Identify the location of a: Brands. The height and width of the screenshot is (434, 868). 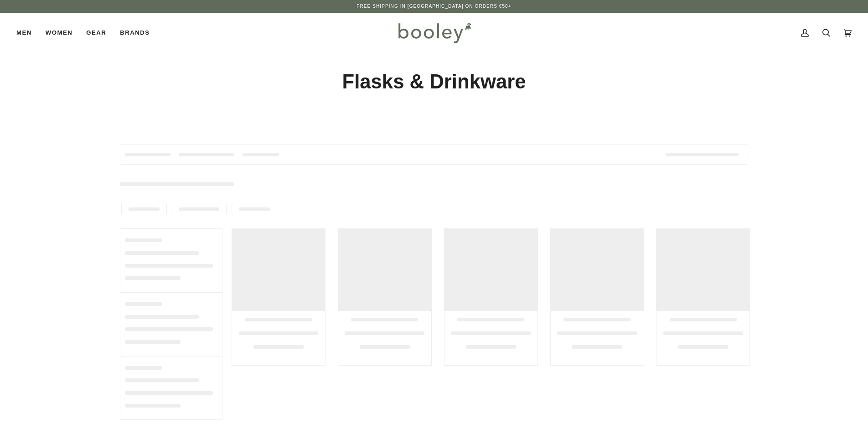
(135, 33).